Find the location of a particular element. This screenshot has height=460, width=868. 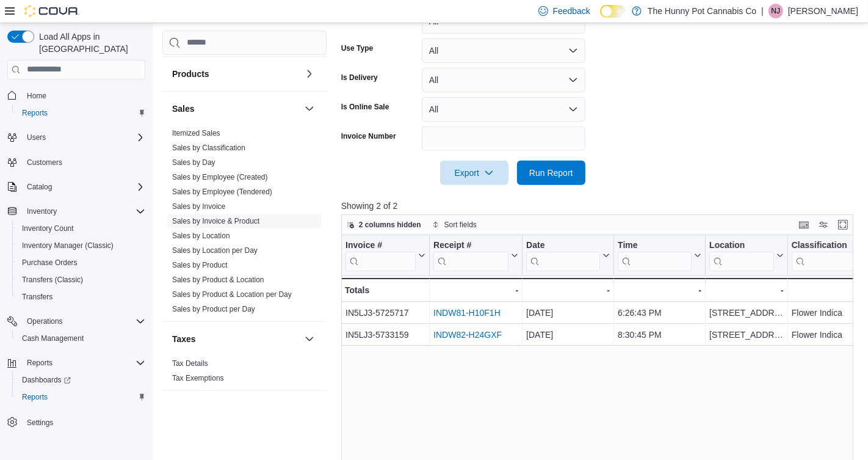

div: Sales is located at coordinates (244, 224).